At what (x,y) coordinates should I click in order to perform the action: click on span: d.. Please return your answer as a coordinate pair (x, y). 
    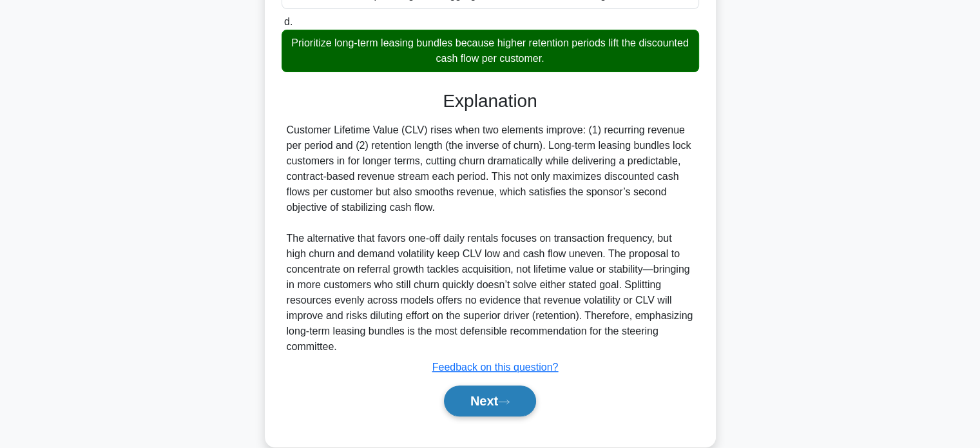
    Looking at the image, I should click on (288, 21).